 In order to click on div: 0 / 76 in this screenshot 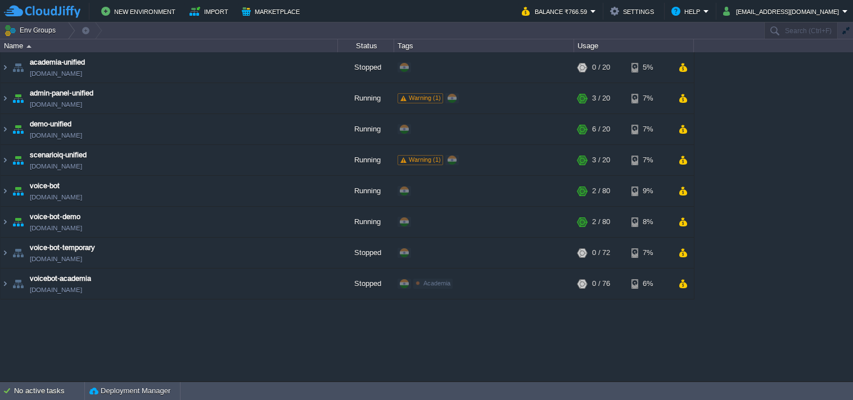, I will do `click(601, 284)`.